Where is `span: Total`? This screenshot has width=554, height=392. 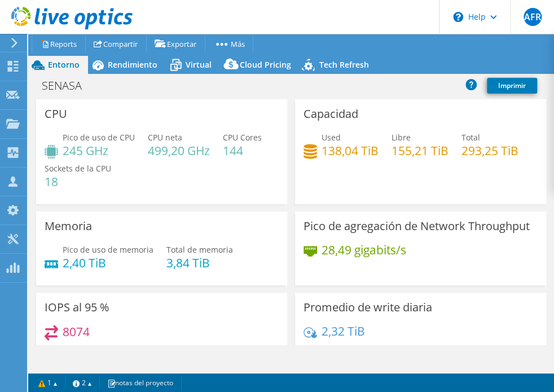 span: Total is located at coordinates (471, 137).